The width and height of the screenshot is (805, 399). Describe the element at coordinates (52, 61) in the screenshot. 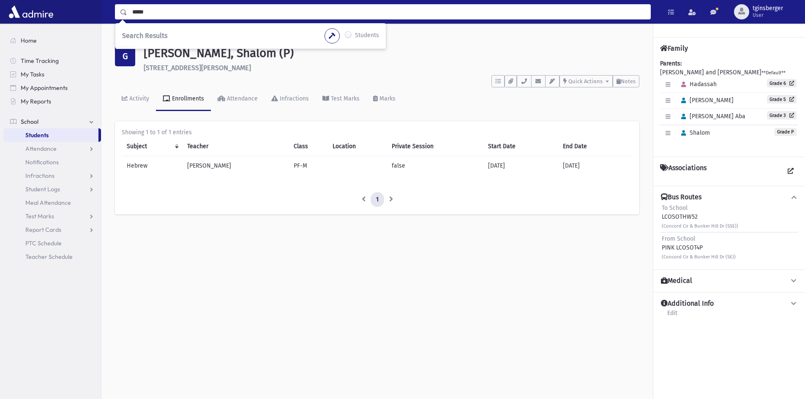

I see `a: Time Tracking` at that location.